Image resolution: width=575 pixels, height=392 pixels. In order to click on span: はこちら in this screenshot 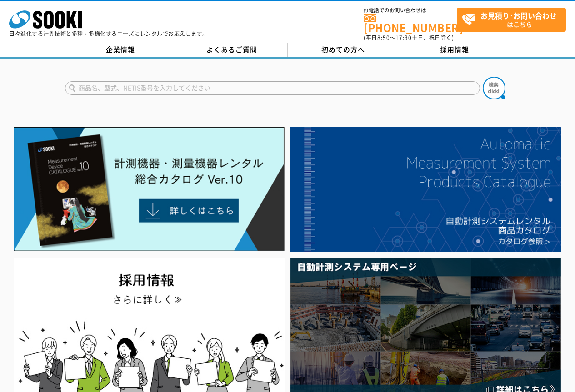, I will do `click(513, 19)`.